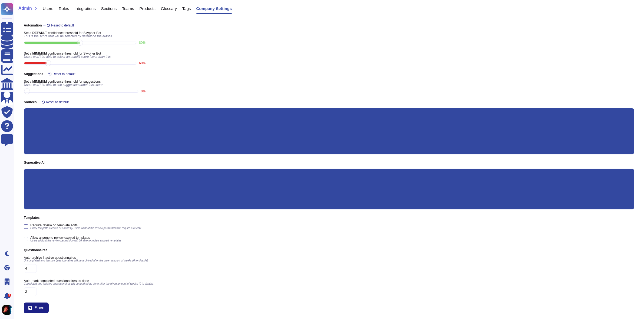 This screenshot has height=319, width=644. I want to click on span: Every template created or edited by users without the review permission will require a review, so click(86, 228).